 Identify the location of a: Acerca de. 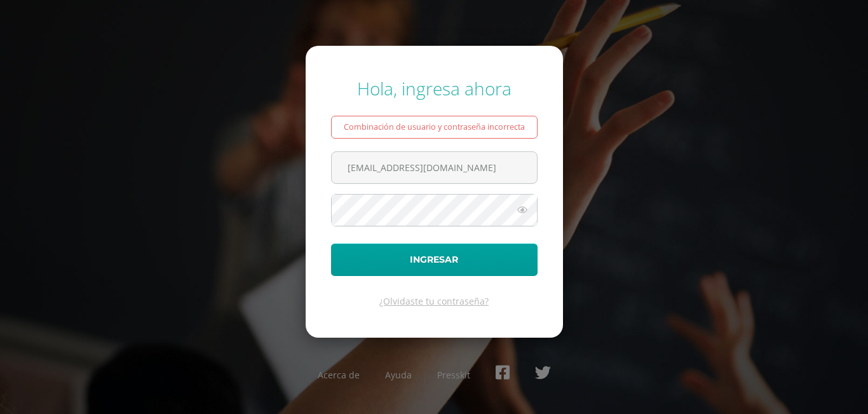
(339, 375).